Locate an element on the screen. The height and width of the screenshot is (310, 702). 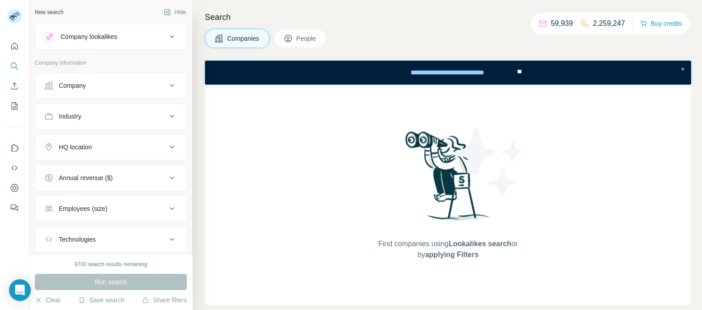
h4: Search is located at coordinates (448, 17).